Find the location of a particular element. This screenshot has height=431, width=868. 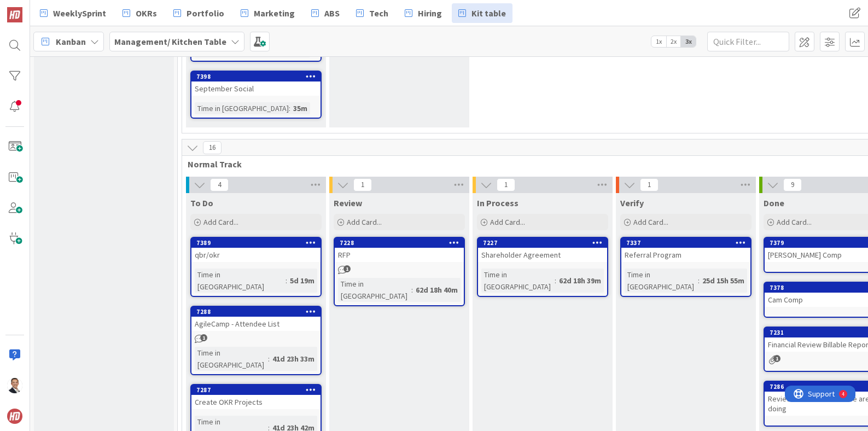

span: Verify is located at coordinates (631, 203).